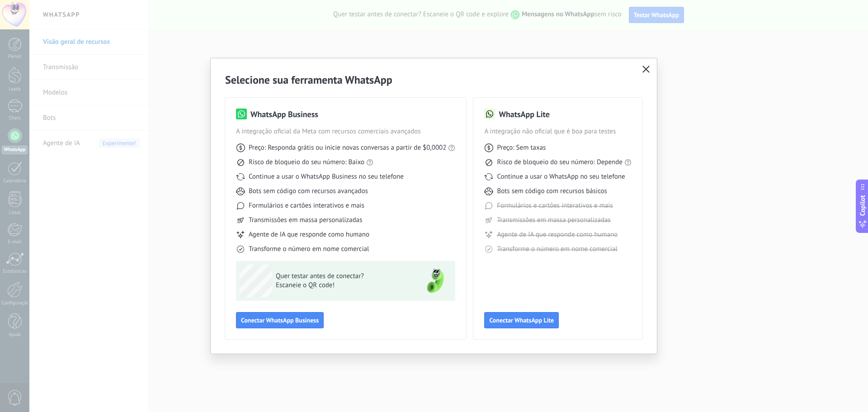 This screenshot has width=868, height=412. What do you see at coordinates (306, 163) in the screenshot?
I see `span: Risco de bloqueio do seu número: Baixo` at bounding box center [306, 163].